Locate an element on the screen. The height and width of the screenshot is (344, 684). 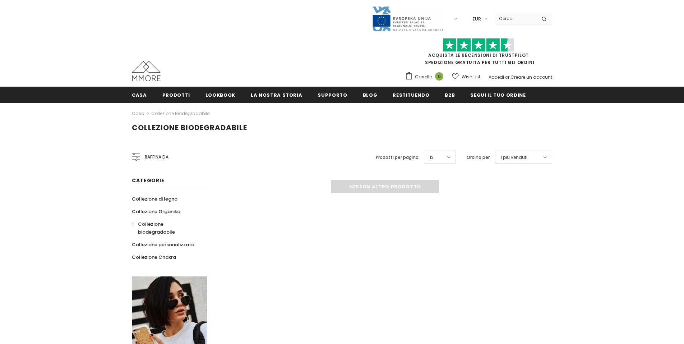
a: Javni Razpis is located at coordinates (408, 18).